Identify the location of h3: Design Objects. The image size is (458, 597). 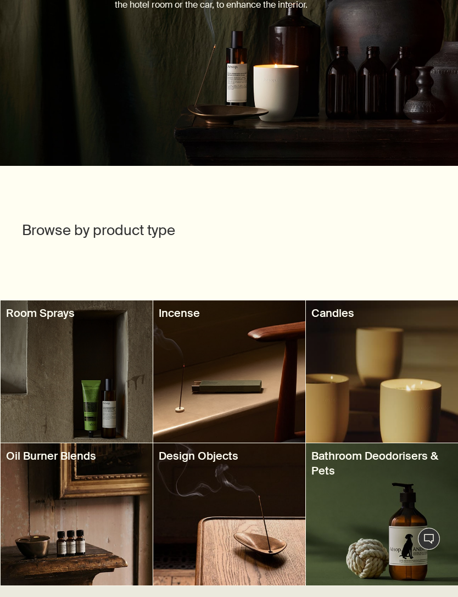
(229, 456).